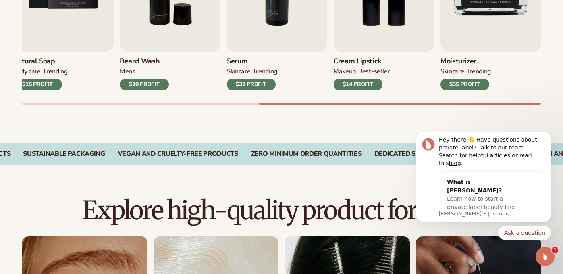 Image resolution: width=563 pixels, height=274 pixels. Describe the element at coordinates (252, 62) in the screenshot. I see `h3: Serum` at that location.